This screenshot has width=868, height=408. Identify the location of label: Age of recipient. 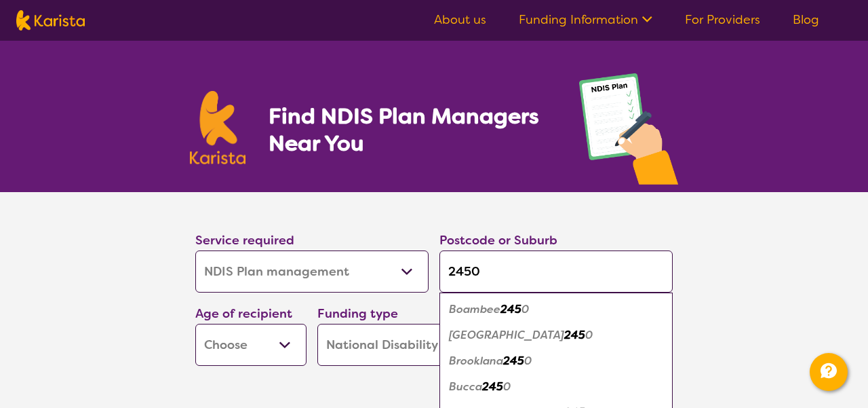
(243, 313).